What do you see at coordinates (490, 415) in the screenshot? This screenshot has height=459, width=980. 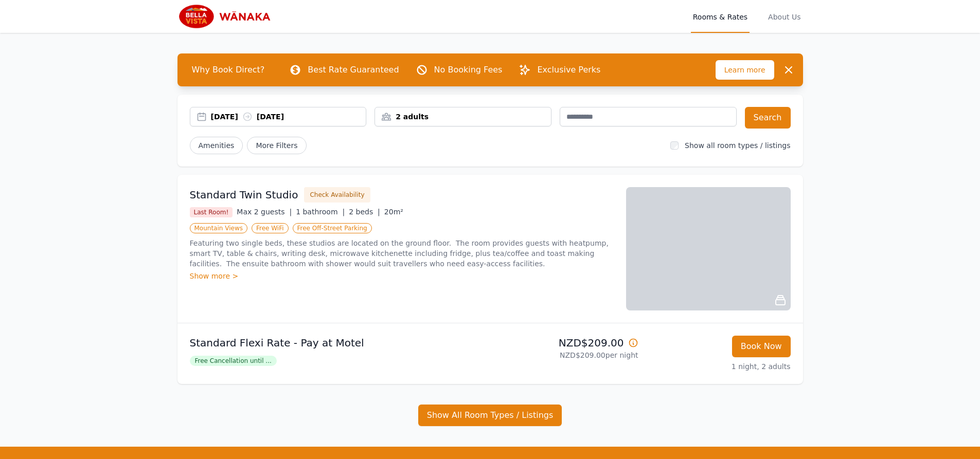 I see `button: Show All Room Types / Listings` at bounding box center [490, 415].